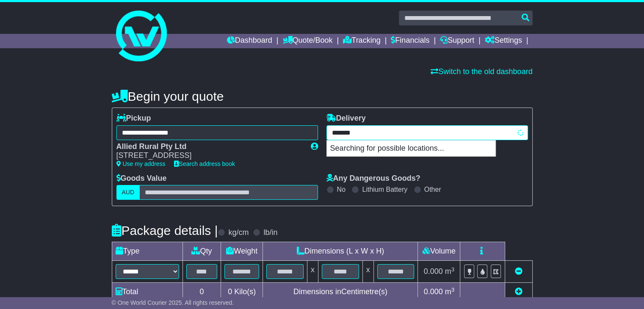 The image size is (644, 309). Describe the element at coordinates (361, 41) in the screenshot. I see `a: Tracking` at that location.